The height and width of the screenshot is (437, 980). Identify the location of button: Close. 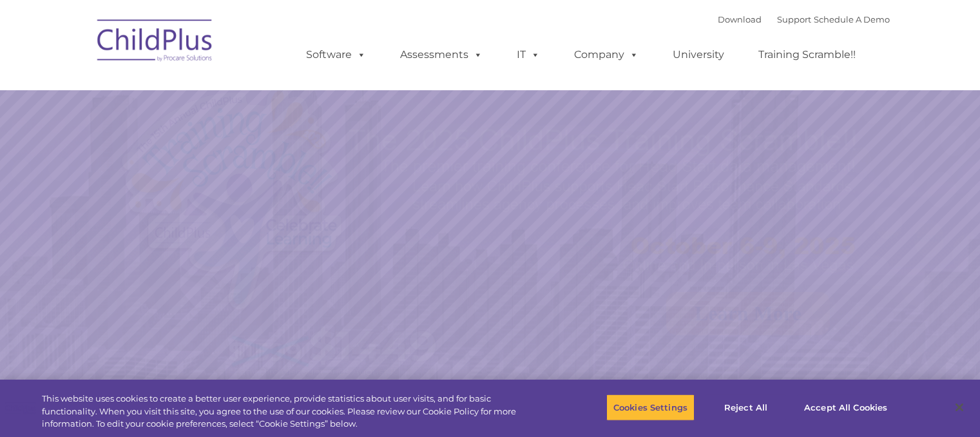
(960, 407).